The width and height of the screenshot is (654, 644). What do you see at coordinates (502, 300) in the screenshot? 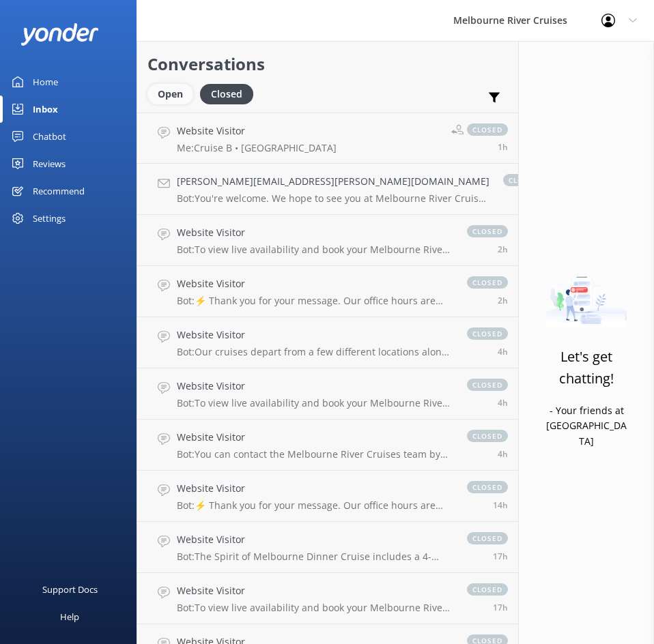
I see `span: Sep 08 2025 11:26am (UTC +10:00) Australia/Sydney` at bounding box center [502, 300].